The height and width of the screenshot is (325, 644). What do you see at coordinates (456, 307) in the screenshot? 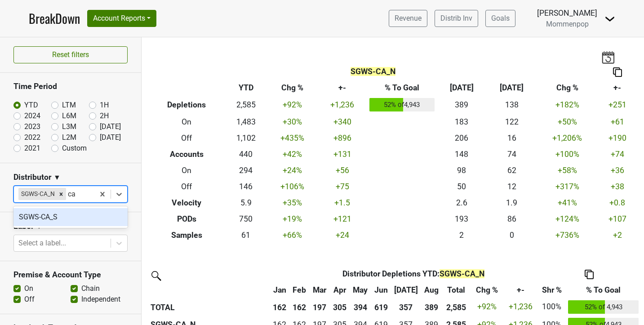
I see `th: 2,585` at bounding box center [456, 307].